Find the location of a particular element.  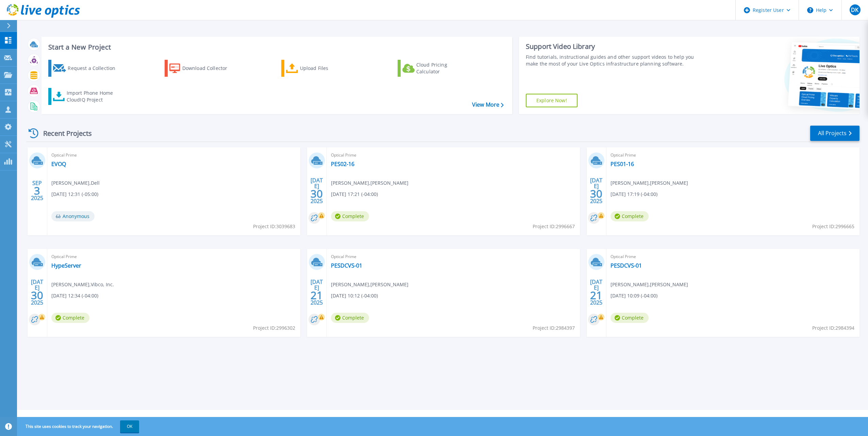

a: EVOQ is located at coordinates (59, 164).